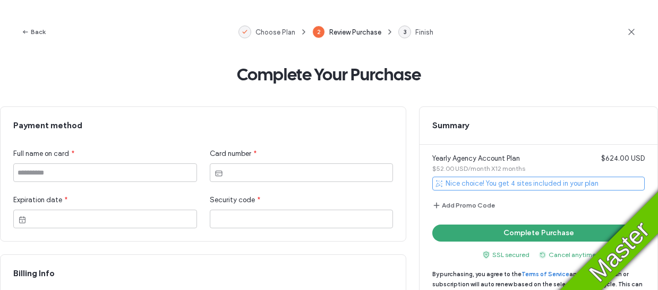  I want to click on span: Security code, so click(232, 200).